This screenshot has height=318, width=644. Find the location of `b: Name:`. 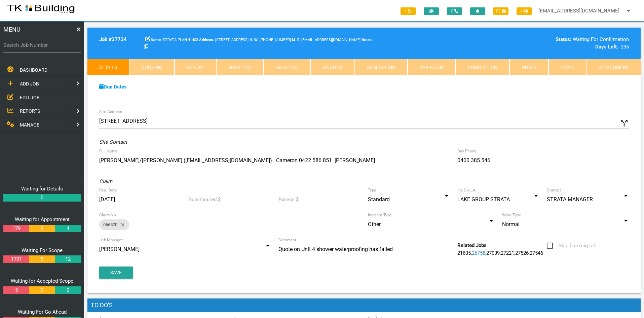

b: Name: is located at coordinates (156, 40).